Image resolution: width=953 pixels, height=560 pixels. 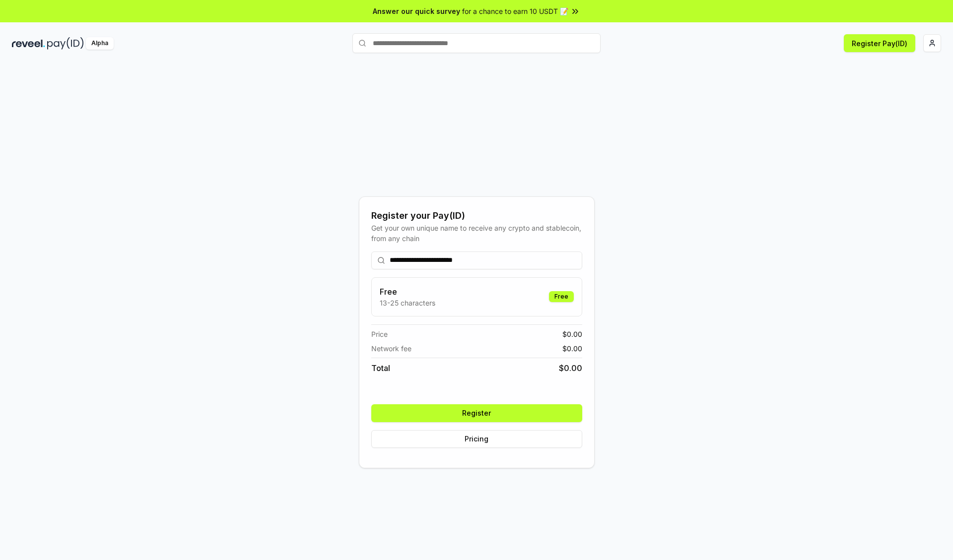 I want to click on span: Price, so click(x=379, y=334).